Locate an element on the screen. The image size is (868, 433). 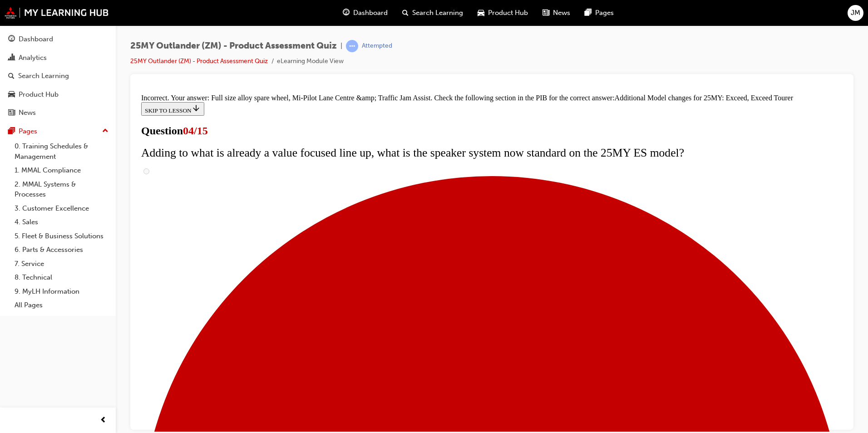
a: Dashboard is located at coordinates (57, 39).